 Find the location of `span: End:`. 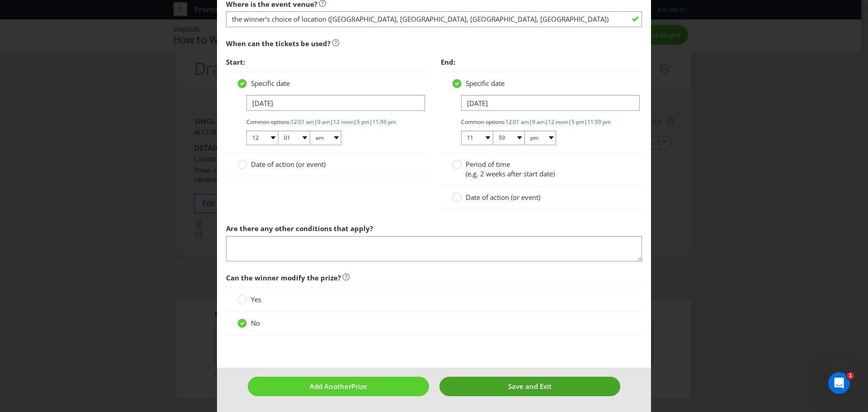

span: End: is located at coordinates (448, 62).